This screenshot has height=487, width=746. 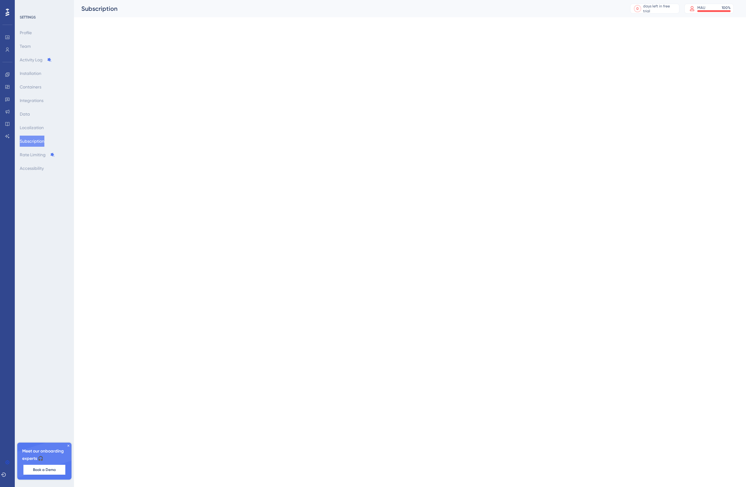 What do you see at coordinates (37, 155) in the screenshot?
I see `button: Rate Limiting` at bounding box center [37, 155].